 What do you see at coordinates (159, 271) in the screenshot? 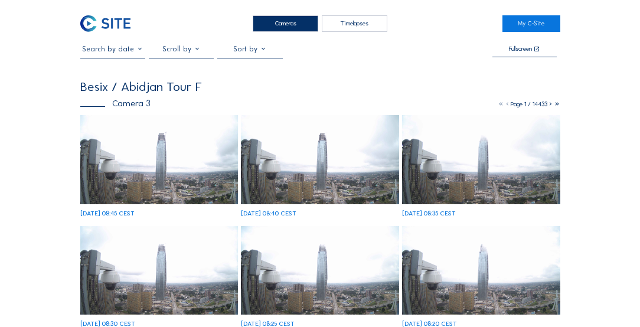
I see `img: image_53453905` at bounding box center [159, 271].